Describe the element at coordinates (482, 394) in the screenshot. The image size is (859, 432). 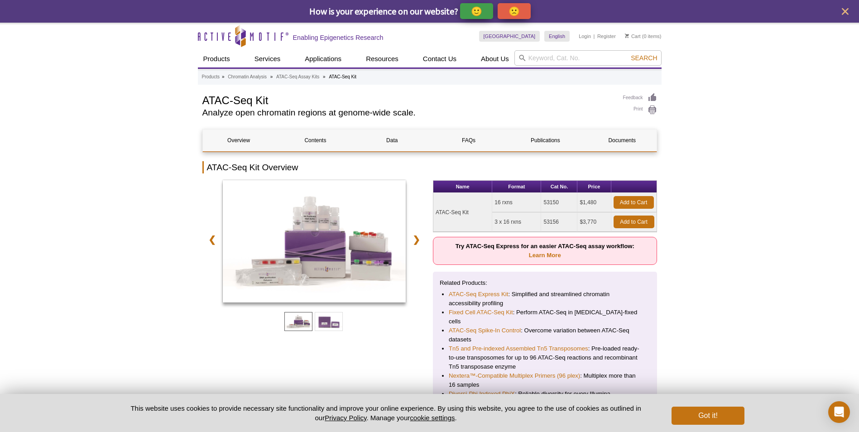
I see `a: Diversi-Phi Indexed PhiX` at that location.